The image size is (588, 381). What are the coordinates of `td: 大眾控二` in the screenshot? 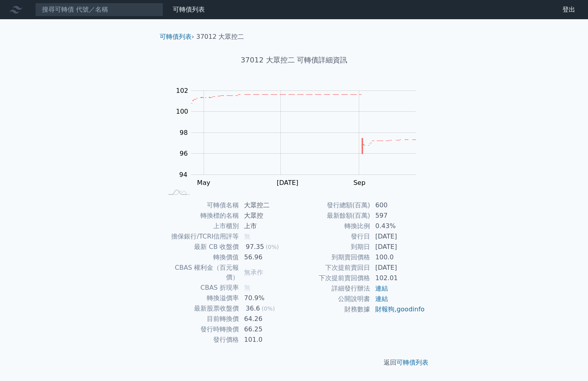 It's located at (266, 206).